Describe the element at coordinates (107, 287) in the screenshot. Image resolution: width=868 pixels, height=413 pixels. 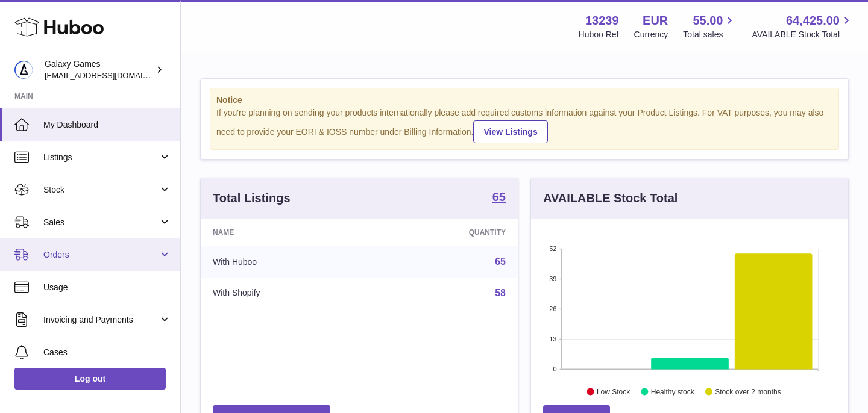
I see `span: Usage` at that location.